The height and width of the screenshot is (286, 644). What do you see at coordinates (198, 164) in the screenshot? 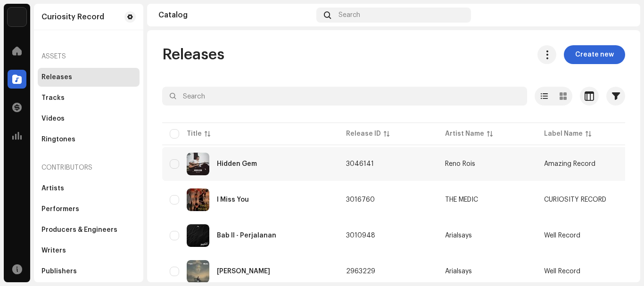
I see `img: 9619c64f-7a8b-41b4-babc-0c00fde752e1` at bounding box center [198, 164].